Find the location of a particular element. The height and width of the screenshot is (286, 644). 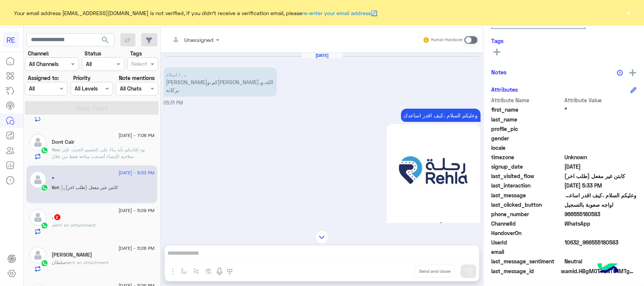

span: last_message_sentiment is located at coordinates (527, 261).